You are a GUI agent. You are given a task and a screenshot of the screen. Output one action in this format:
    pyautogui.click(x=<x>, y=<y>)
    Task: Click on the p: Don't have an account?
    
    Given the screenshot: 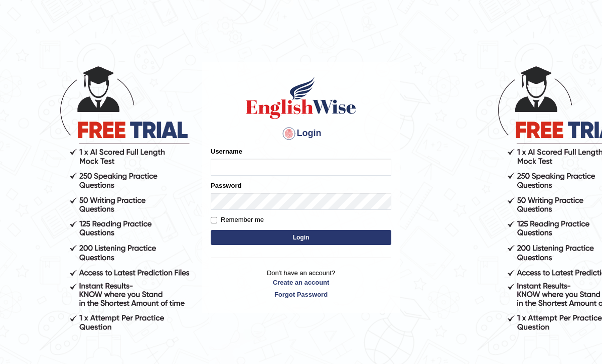 What is the action you would take?
    pyautogui.click(x=301, y=283)
    